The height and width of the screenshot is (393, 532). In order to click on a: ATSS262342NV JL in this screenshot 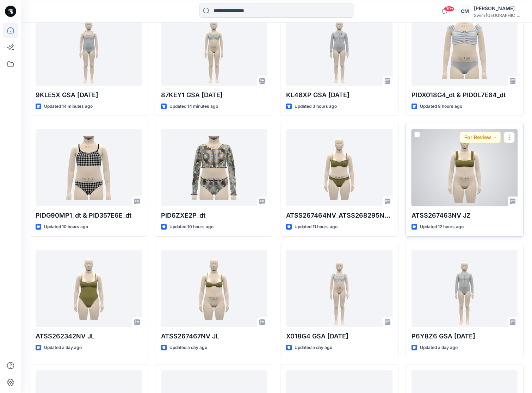, I will do `click(89, 288)`.